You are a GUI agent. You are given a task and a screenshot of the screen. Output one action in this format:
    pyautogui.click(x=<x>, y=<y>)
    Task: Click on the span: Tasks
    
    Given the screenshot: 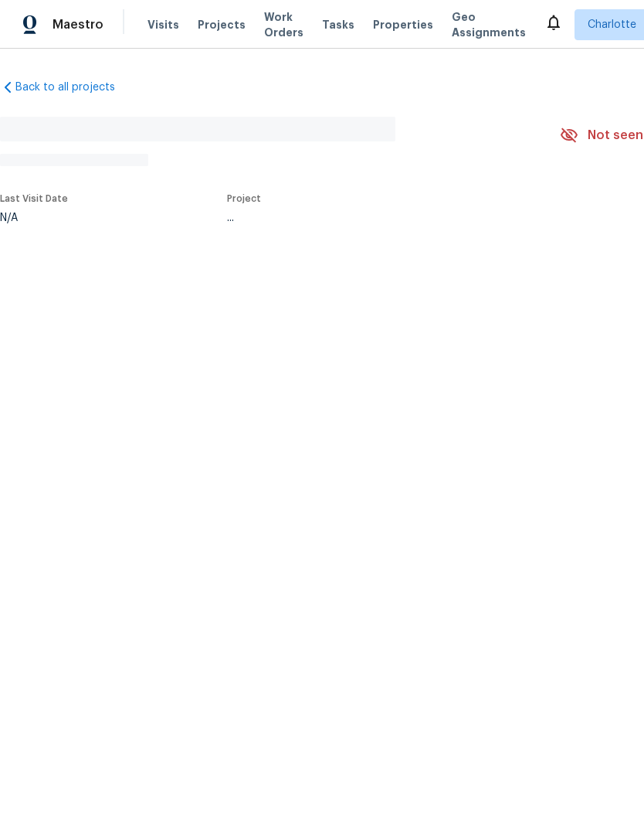 What is the action you would take?
    pyautogui.click(x=339, y=25)
    